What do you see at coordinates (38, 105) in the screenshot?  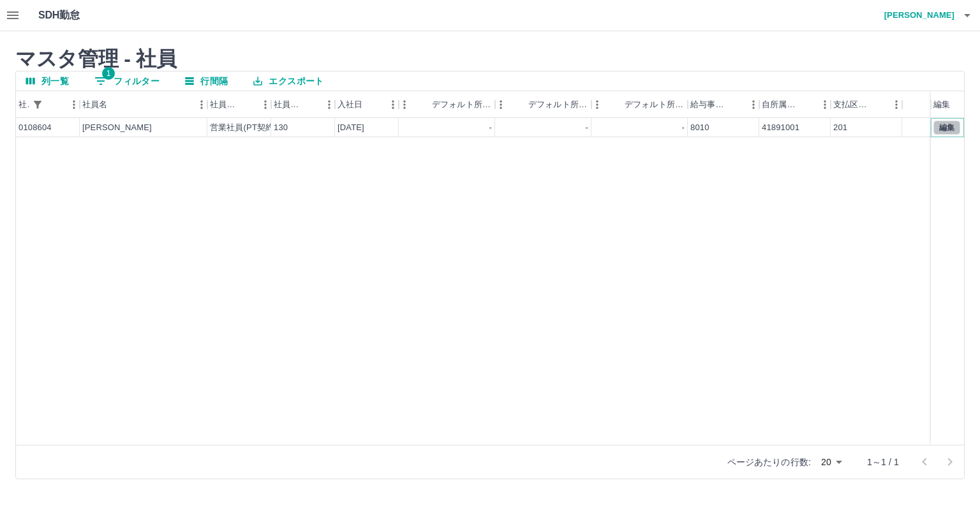 I see `div: 1件のフィルターを適用中` at bounding box center [38, 105].